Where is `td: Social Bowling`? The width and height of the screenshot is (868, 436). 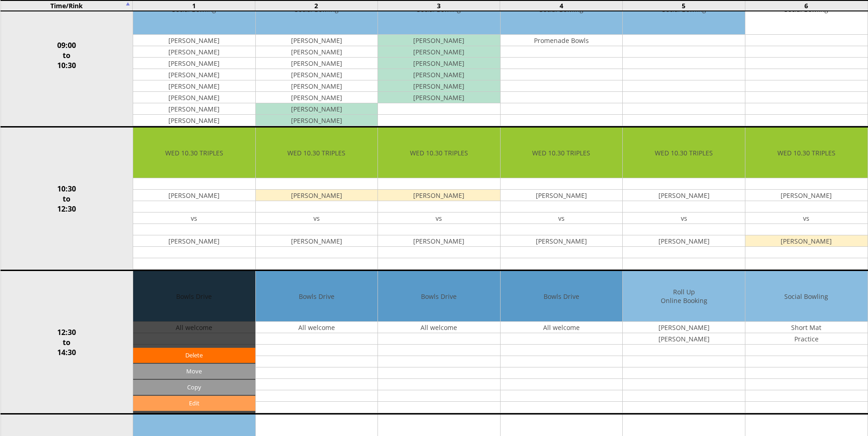 td: Social Bowling is located at coordinates (806, 296).